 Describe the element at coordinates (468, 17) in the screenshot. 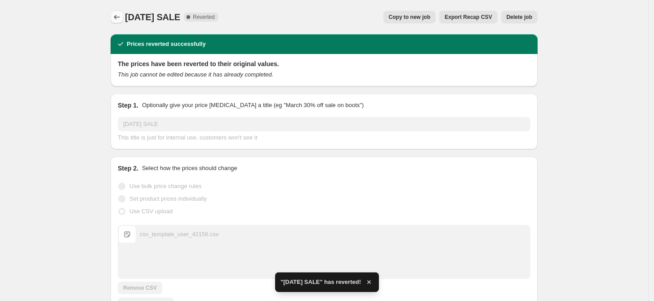

I see `span: Export Recap CSV` at that location.